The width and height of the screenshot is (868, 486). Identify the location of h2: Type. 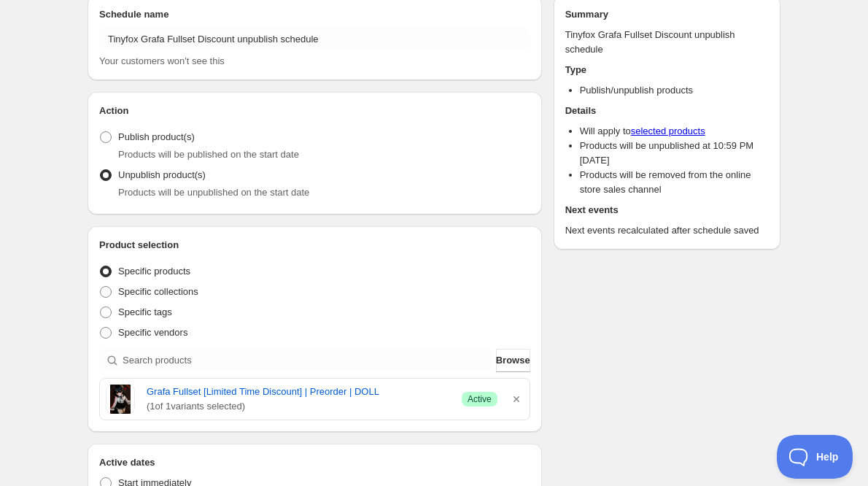
(666, 70).